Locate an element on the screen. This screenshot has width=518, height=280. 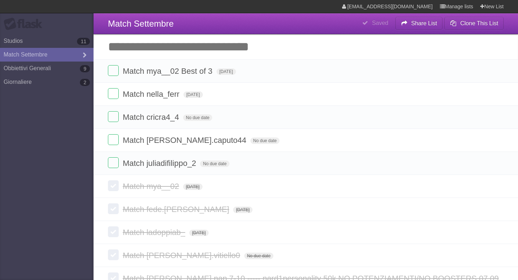
b: Saved is located at coordinates (380, 23).